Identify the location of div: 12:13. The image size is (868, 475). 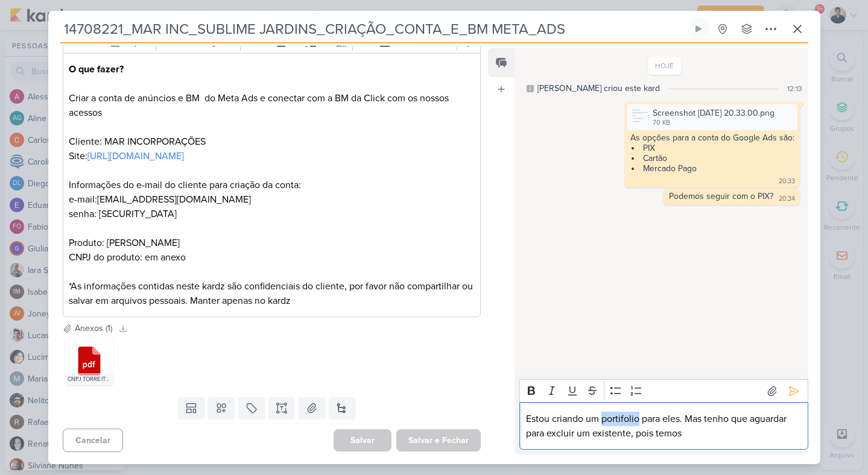
(794, 89).